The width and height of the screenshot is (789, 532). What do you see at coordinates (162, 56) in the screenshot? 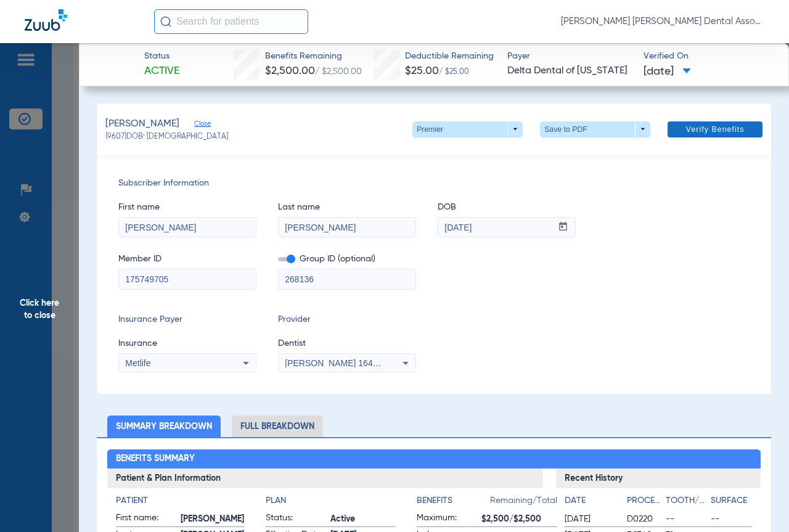
I see `span: Status` at bounding box center [162, 56].